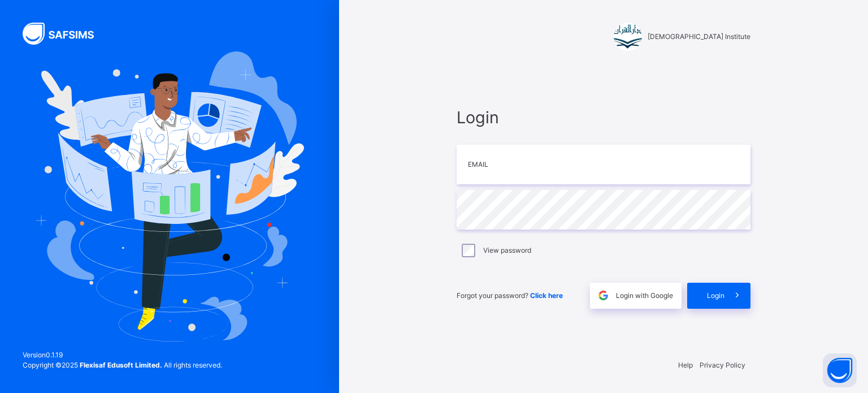 The image size is (868, 393). Describe the element at coordinates (509, 295) in the screenshot. I see `span: Forgot your password?` at that location.